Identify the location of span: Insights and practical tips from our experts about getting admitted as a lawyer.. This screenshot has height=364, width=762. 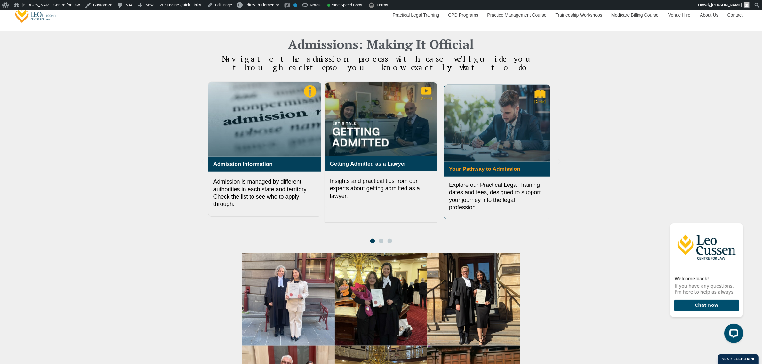
(375, 188).